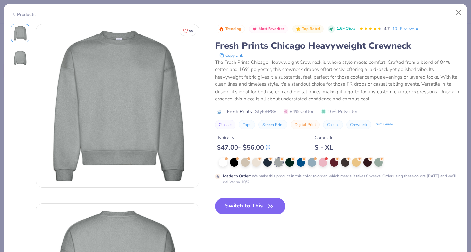 This screenshot has width=471, height=252. I want to click on img: Back, so click(20, 58).